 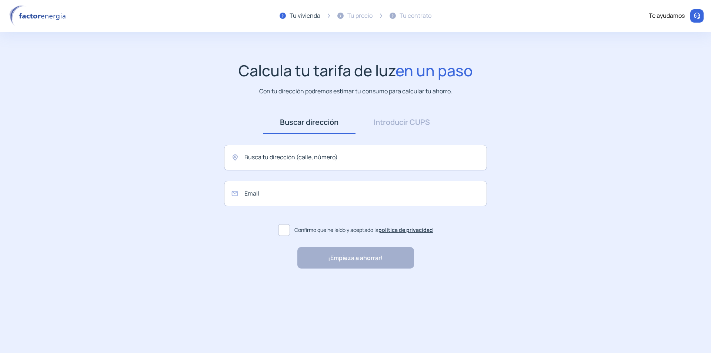 I want to click on h1: Calcula tu tarifa de luz, so click(x=355, y=70).